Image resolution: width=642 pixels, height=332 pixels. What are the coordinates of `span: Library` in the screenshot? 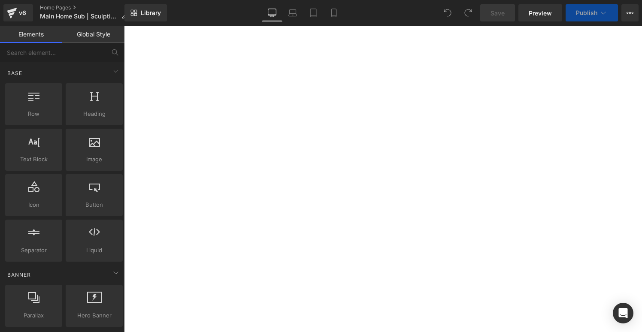 It's located at (151, 13).